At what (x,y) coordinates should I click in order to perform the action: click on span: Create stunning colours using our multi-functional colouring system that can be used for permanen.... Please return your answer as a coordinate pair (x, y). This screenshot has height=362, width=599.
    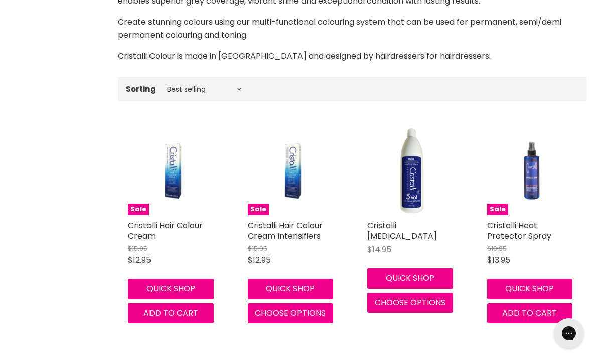
    Looking at the image, I should click on (340, 28).